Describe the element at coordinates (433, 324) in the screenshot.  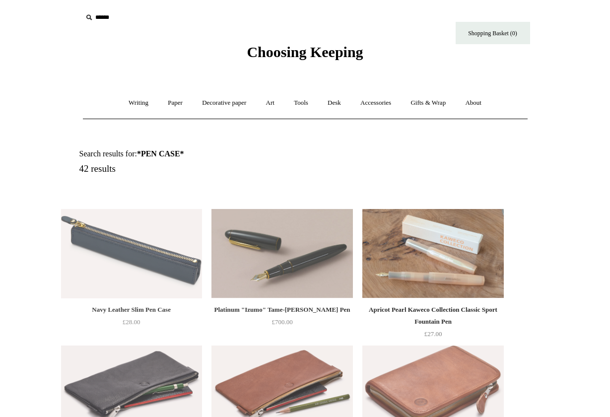
I see `a: Apricot Pearl Kaweco Collection Classic Sport Fountain Pen £27.00` at that location.